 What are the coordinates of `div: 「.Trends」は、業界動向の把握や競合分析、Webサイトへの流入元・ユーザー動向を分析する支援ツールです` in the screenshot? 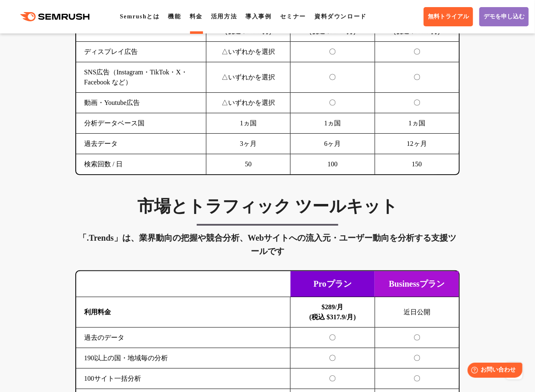 It's located at (268, 244).